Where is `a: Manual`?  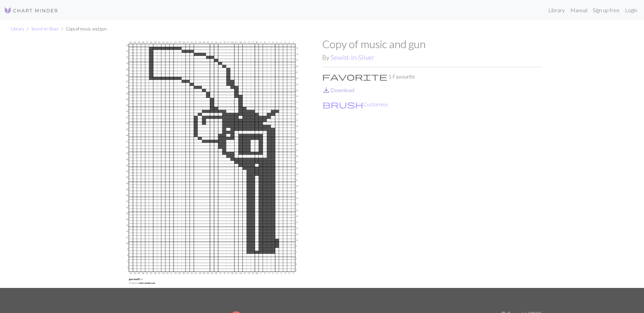
a: Manual is located at coordinates (579, 10).